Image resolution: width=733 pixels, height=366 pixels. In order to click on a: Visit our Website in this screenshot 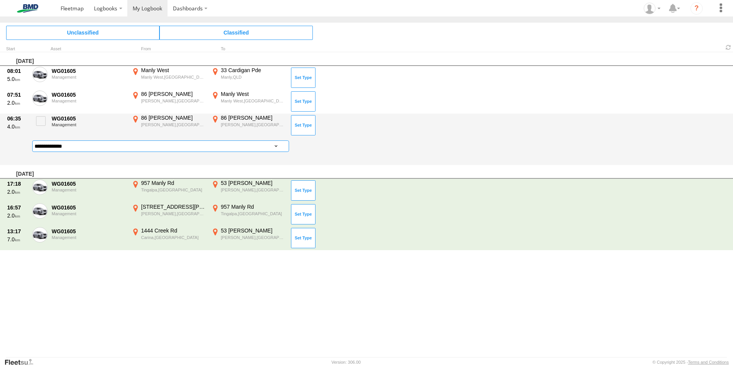, I will do `click(22, 362)`.